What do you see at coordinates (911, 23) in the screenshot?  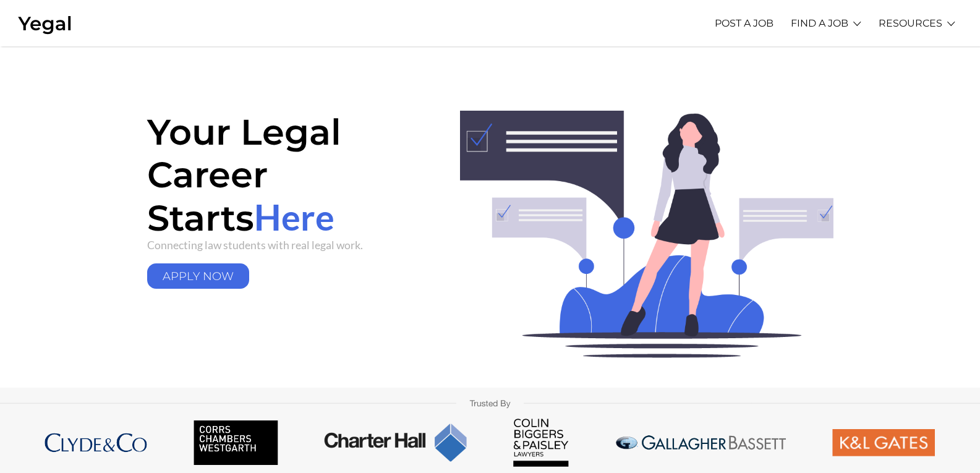 I see `a: RESOURCES` at bounding box center [911, 23].